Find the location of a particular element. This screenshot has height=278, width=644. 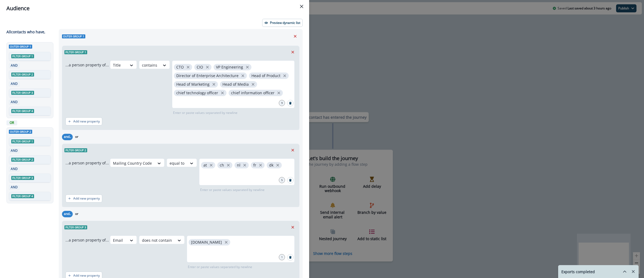

div: 9 is located at coordinates (282, 103).